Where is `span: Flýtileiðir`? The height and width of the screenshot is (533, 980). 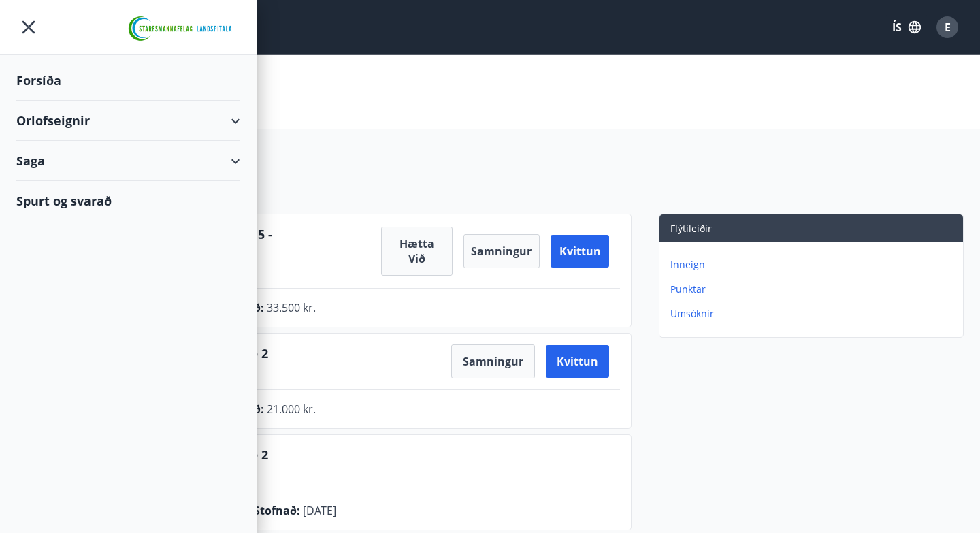
span: Flýtileiðir is located at coordinates (691, 228).